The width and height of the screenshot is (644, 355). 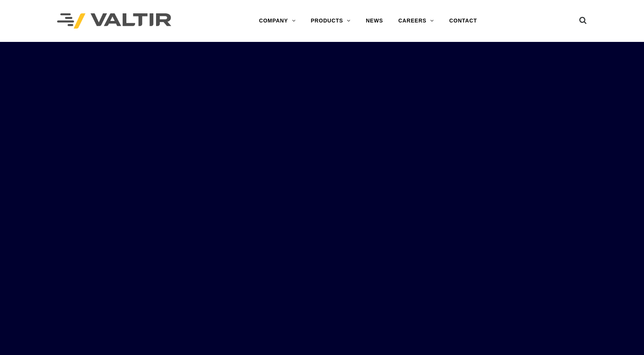 What do you see at coordinates (463, 21) in the screenshot?
I see `a: CONTACT` at bounding box center [463, 21].